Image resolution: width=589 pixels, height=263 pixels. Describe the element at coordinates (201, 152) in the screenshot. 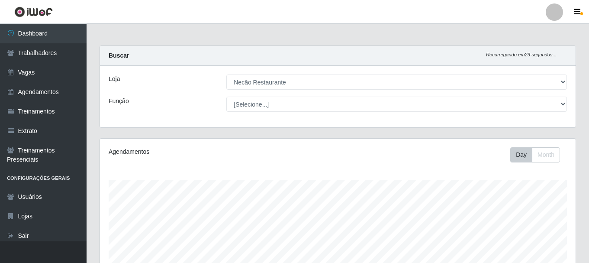

I see `div: Agendamentos` at that location.